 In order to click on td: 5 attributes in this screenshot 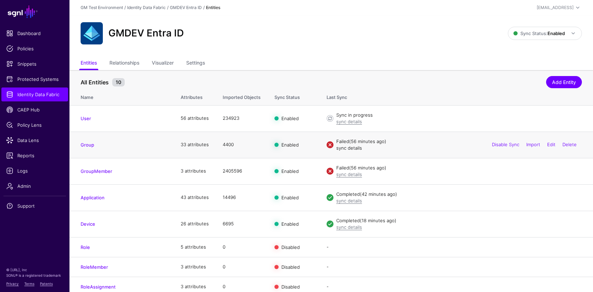, I will do `click(194, 247)`.